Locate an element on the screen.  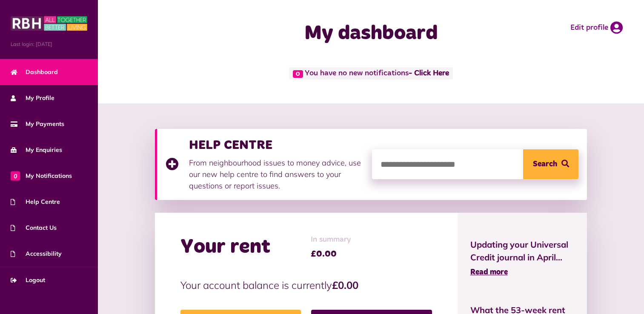
p: Your account balance is currently is located at coordinates (306, 285).